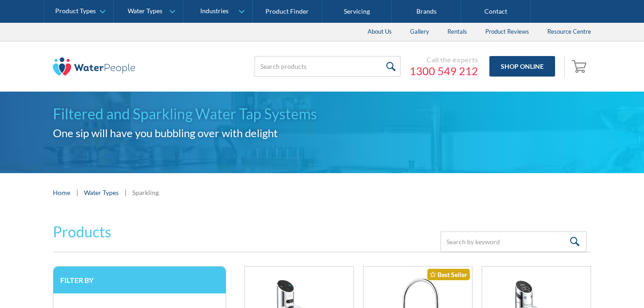 The image size is (644, 308). Describe the element at coordinates (457, 32) in the screenshot. I see `a: Rentals` at that location.